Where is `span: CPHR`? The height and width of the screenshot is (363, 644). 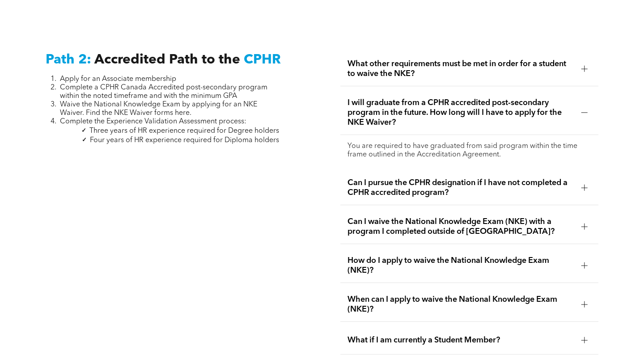 span: CPHR is located at coordinates (262, 60).